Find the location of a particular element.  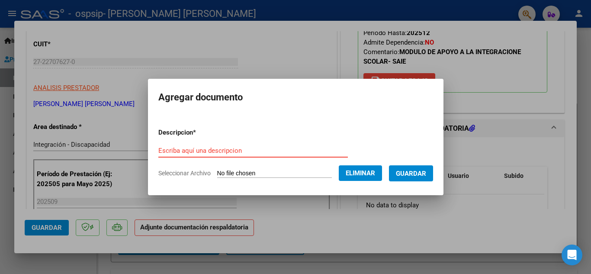

div: Open Intercom Messenger is located at coordinates (572, 255).